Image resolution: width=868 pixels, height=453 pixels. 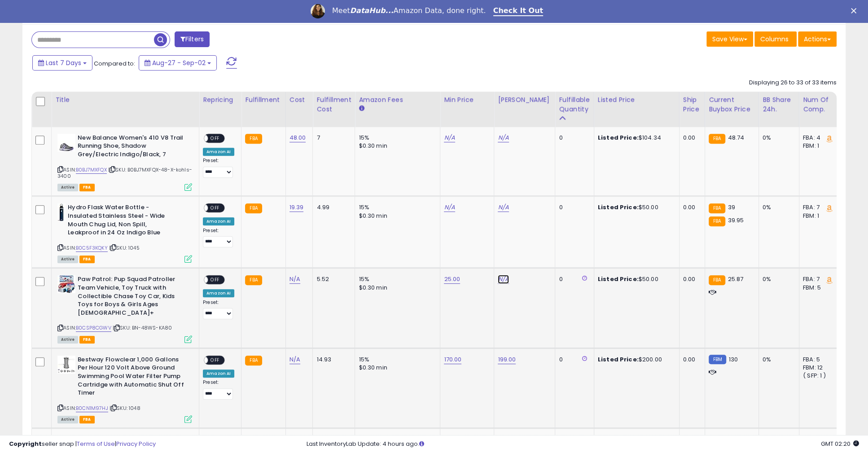 What do you see at coordinates (574, 105) in the screenshot?
I see `div: Fulfillable Quantity` at bounding box center [574, 105].